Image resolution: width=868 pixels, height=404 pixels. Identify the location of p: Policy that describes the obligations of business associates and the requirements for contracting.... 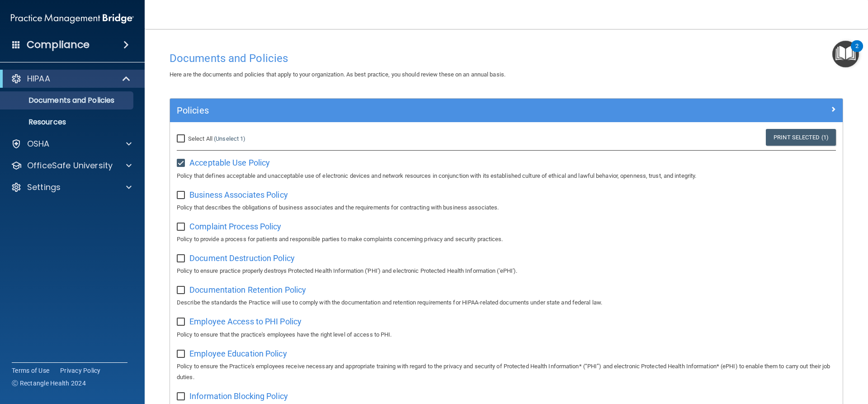
(506, 208).